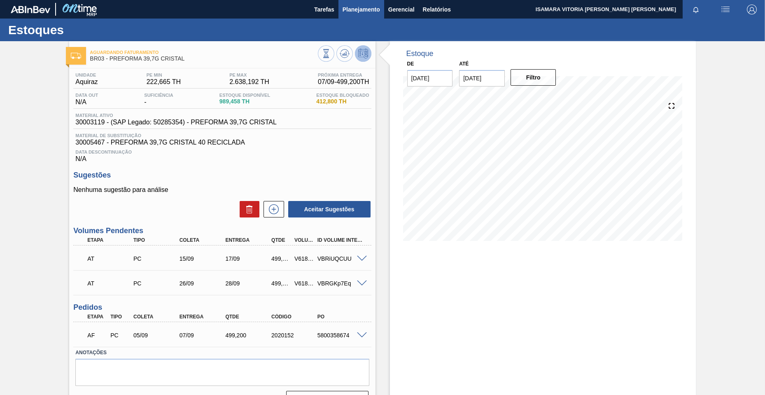  Describe the element at coordinates (249, 283) in the screenshot. I see `div: 28/09/2025` at that location.